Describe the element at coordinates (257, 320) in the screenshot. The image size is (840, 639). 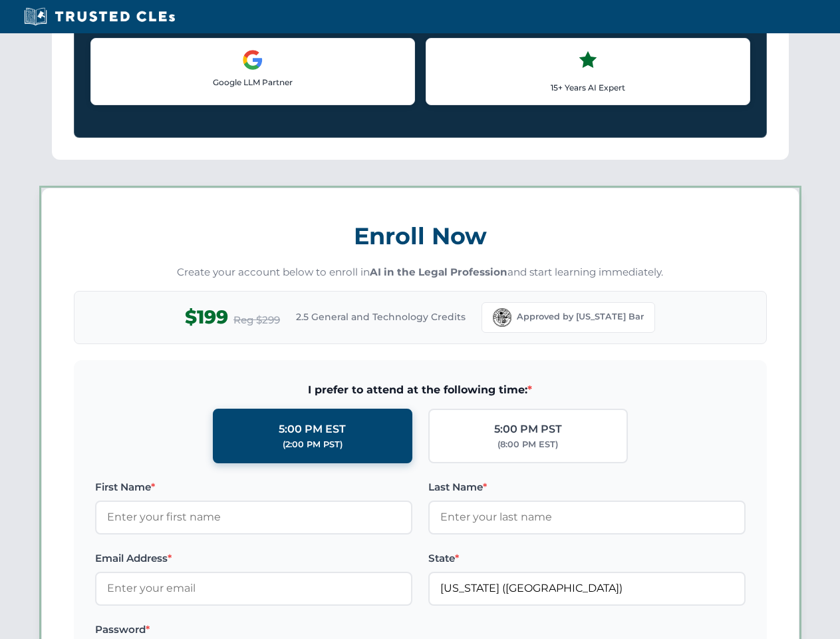
I see `span: Reg $299` at that location.